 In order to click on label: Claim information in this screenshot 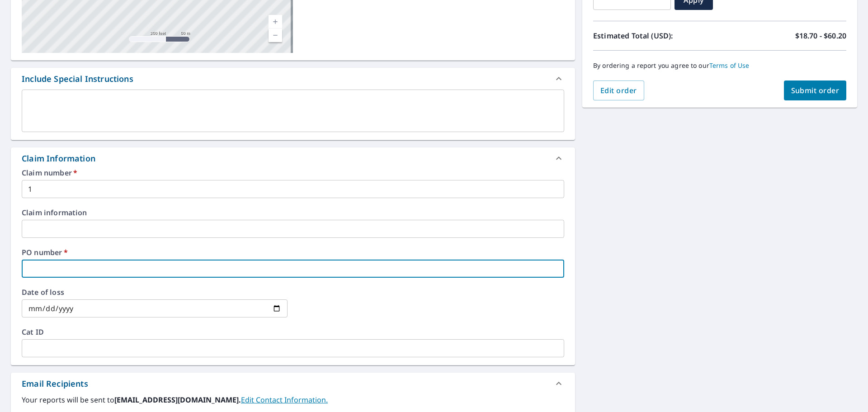, I will do `click(293, 213)`.